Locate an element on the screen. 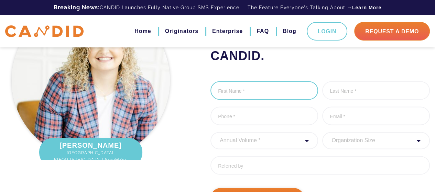  input: Email * is located at coordinates (376, 116).